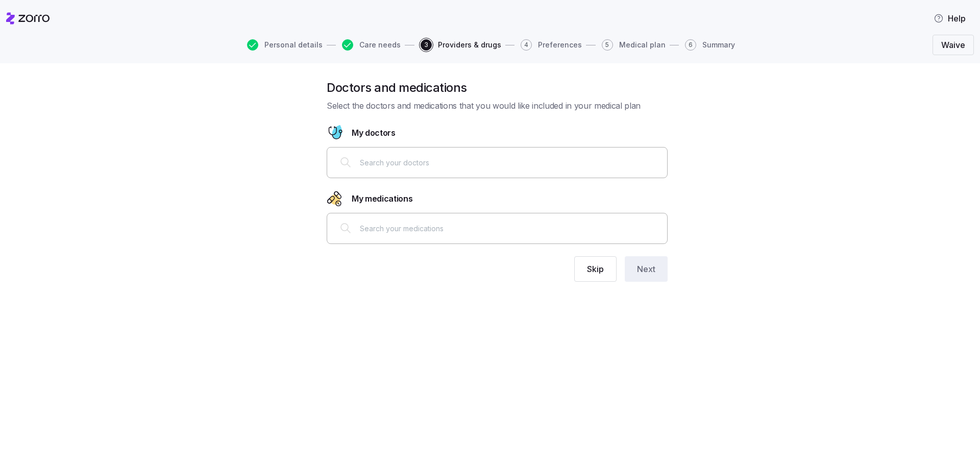  Describe the element at coordinates (370, 45) in the screenshot. I see `a: Care needs` at that location.